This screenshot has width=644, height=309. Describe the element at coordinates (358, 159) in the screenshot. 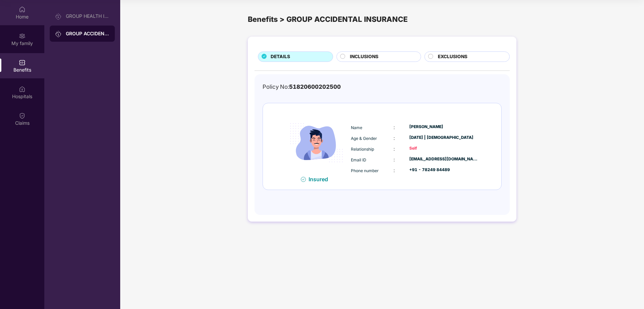

I see `span: Email ID` at that location.